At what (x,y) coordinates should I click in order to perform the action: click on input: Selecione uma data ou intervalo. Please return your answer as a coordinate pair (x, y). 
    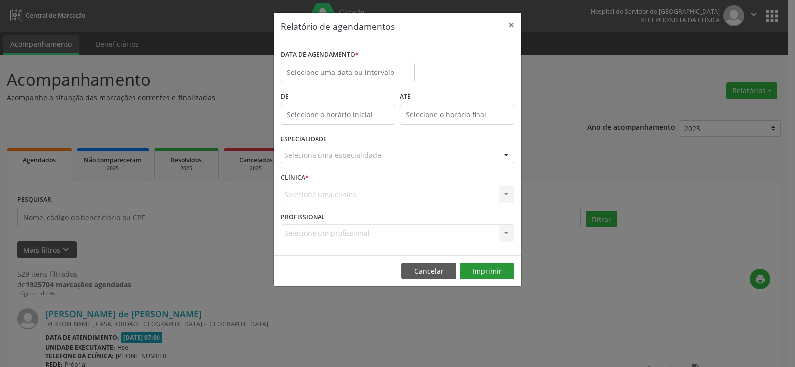
    Looking at the image, I should click on (348, 73).